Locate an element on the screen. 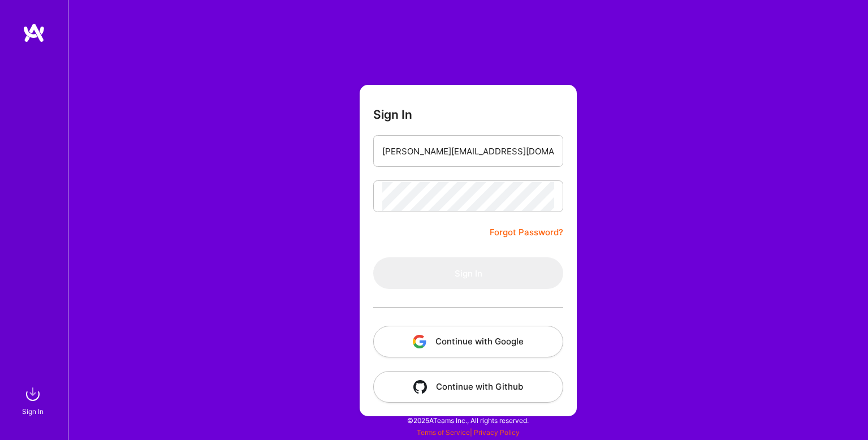  img: sign in is located at coordinates (33, 394).